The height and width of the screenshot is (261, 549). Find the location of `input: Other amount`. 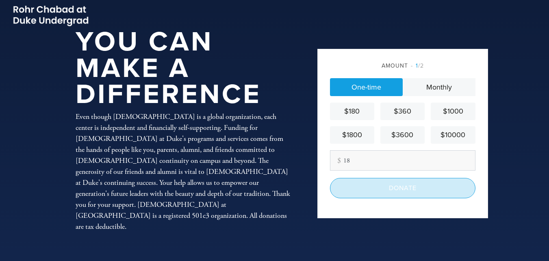

input: Other amount is located at coordinates (403, 160).